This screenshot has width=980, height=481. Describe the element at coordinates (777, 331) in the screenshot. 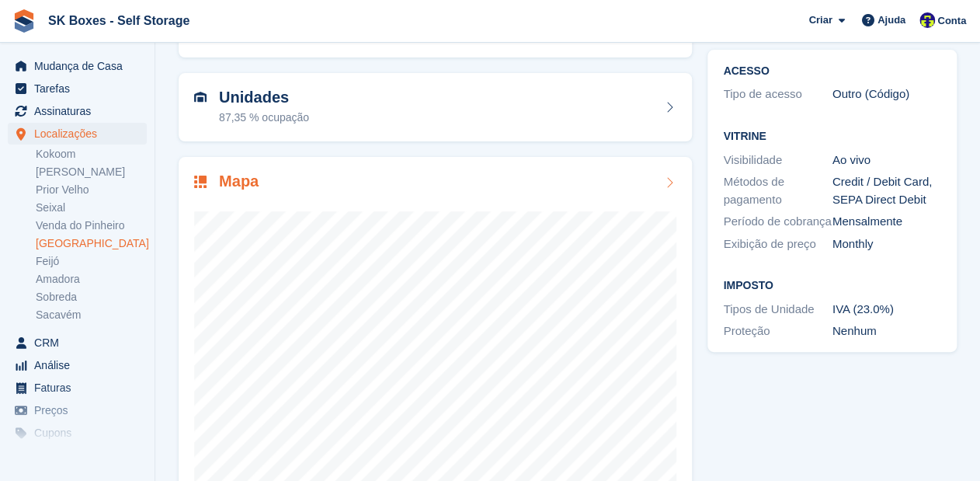

I see `div: Proteção` at that location.